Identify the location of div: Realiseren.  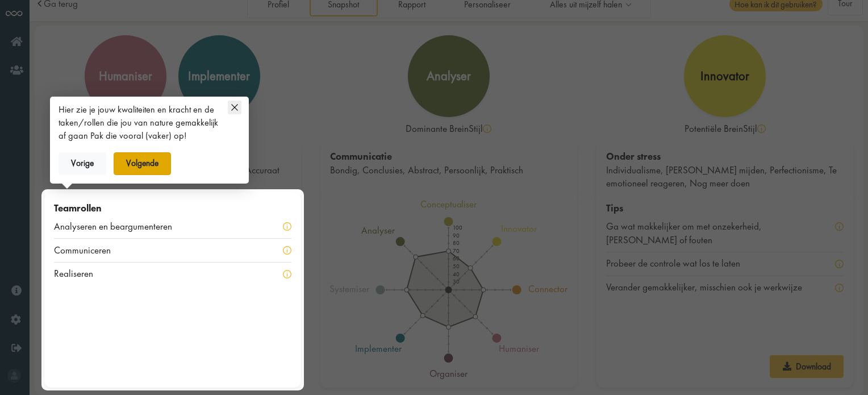
(81, 274).